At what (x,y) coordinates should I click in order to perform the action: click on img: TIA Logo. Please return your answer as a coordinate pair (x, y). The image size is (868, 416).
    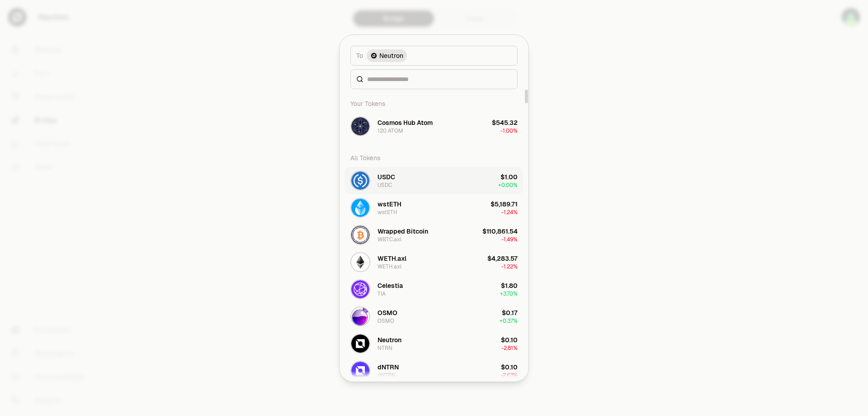
    Looking at the image, I should click on (360, 290).